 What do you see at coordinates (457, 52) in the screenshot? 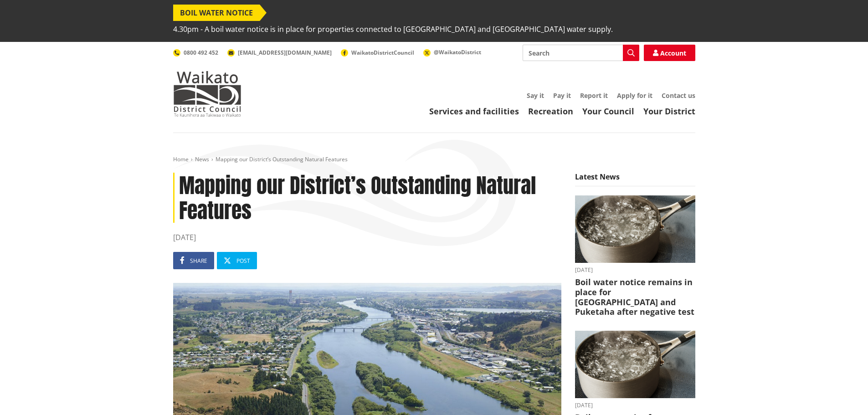
I see `span: @WaikatoDistrict` at bounding box center [457, 52].